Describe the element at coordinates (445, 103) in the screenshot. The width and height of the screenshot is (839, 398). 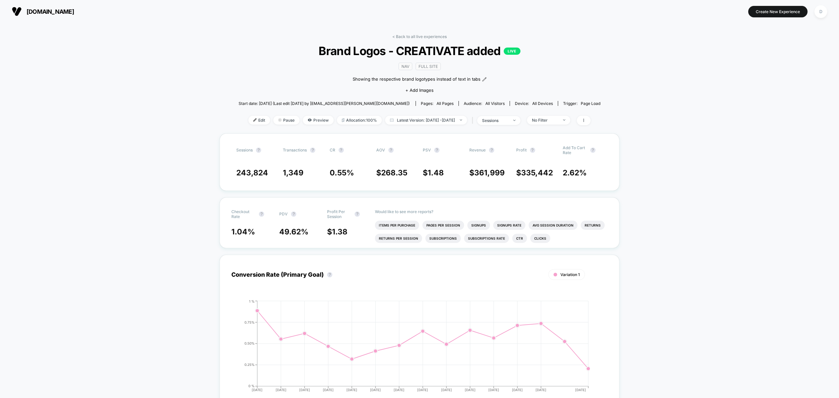
I see `span: all pages` at that location.